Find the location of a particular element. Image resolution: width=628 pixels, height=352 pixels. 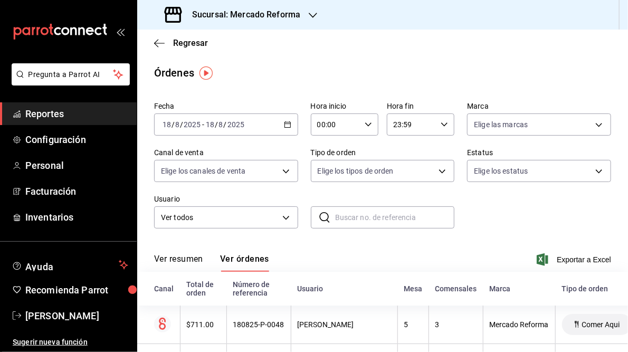

span: Inventarios is located at coordinates (77, 217).